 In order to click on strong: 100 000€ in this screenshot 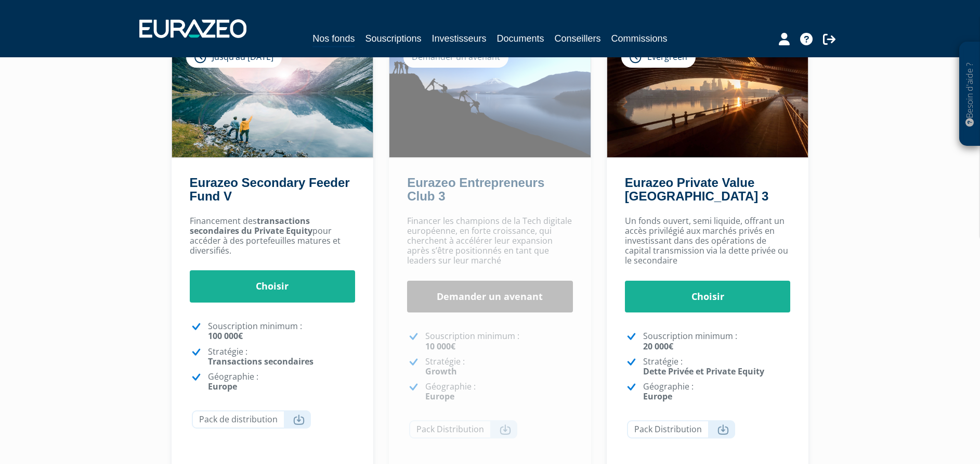, I will do `click(225, 335)`.